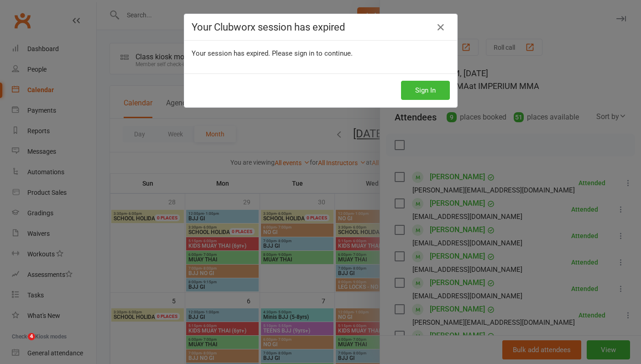 The width and height of the screenshot is (641, 364). I want to click on a: Close, so click(441, 28).